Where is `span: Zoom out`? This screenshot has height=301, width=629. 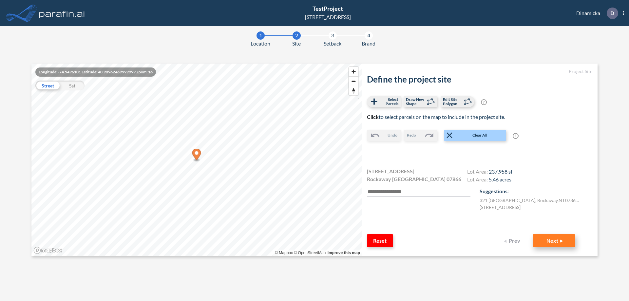 span: Zoom out is located at coordinates (353, 81).